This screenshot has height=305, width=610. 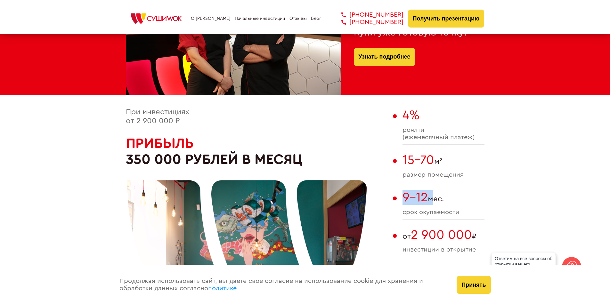 What do you see at coordinates (156, 19) in the screenshot?
I see `img: СУШИWOK` at bounding box center [156, 19].